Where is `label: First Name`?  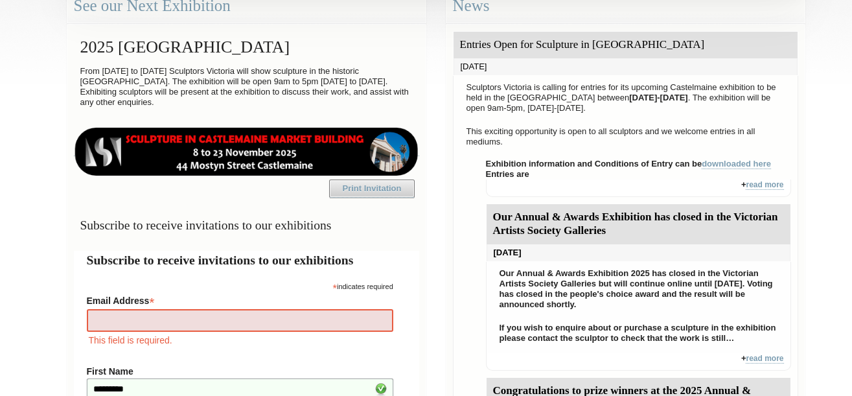
label: First Name is located at coordinates (240, 371).